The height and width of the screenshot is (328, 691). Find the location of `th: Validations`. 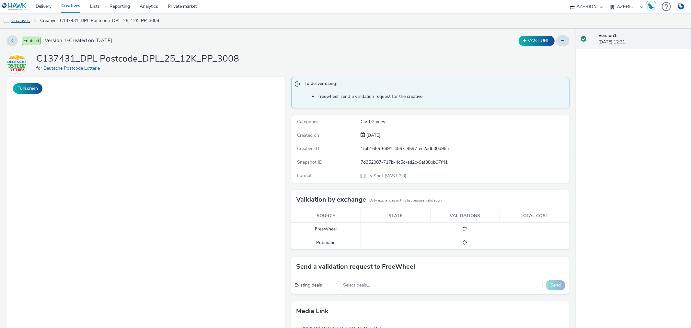

th: Validations is located at coordinates (465, 216).